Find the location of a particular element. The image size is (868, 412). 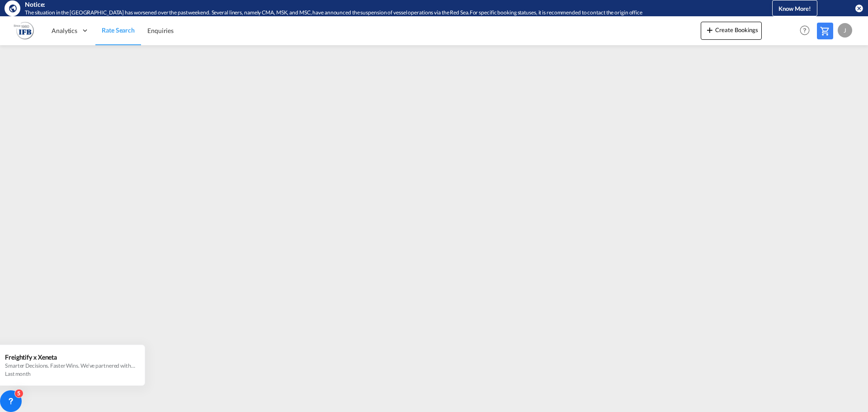

a: Enquiries is located at coordinates (160, 30).